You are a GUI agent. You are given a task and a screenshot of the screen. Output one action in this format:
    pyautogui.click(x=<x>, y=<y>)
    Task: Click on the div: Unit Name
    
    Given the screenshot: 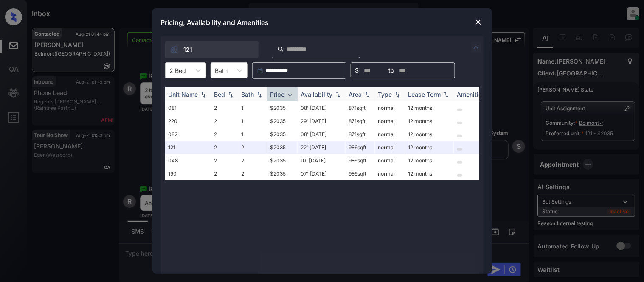 What is the action you would take?
    pyautogui.click(x=183, y=94)
    